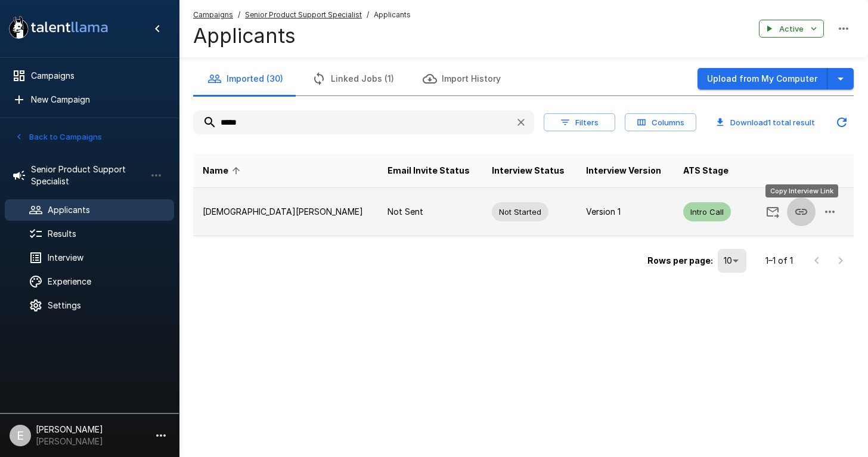  What do you see at coordinates (707, 212) in the screenshot?
I see `span: Intro Call` at bounding box center [707, 212].